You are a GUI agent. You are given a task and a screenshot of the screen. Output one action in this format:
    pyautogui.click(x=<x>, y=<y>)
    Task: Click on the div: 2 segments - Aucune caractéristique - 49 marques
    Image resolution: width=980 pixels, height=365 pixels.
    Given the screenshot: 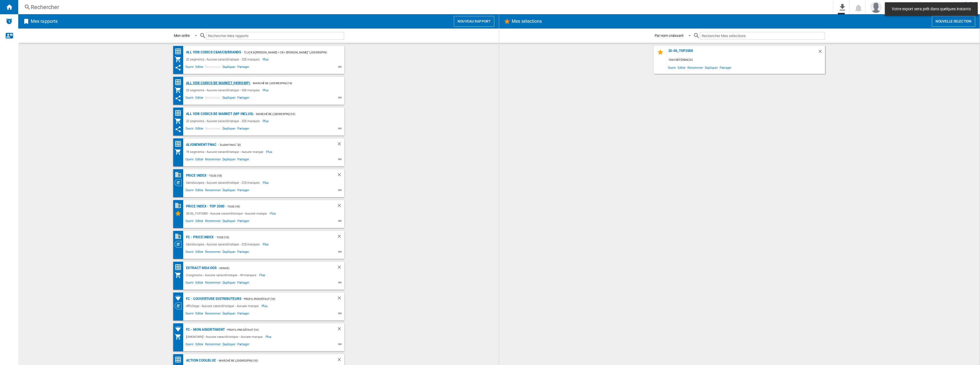 What is the action you would take?
    pyautogui.click(x=222, y=275)
    